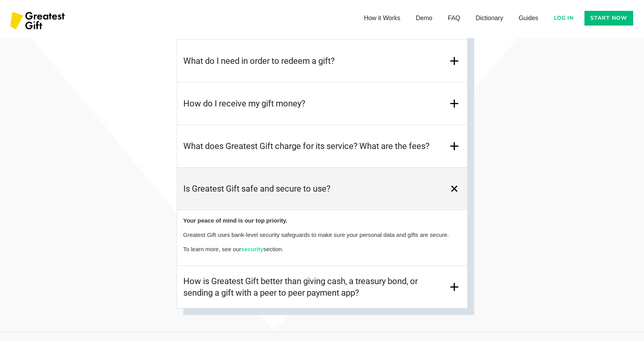 This screenshot has height=341, width=644. I want to click on h3: What does Greatest Gift charge for its service? What are the fees?, so click(306, 146).